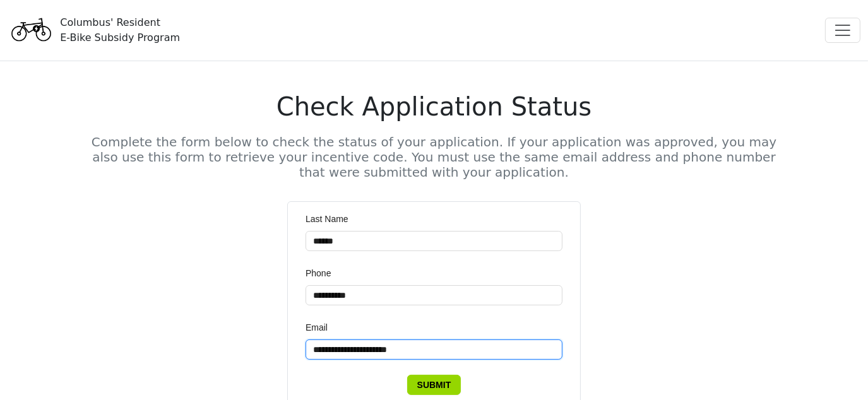  What do you see at coordinates (843, 30) in the screenshot?
I see `button: Toggle navigation` at bounding box center [843, 30].